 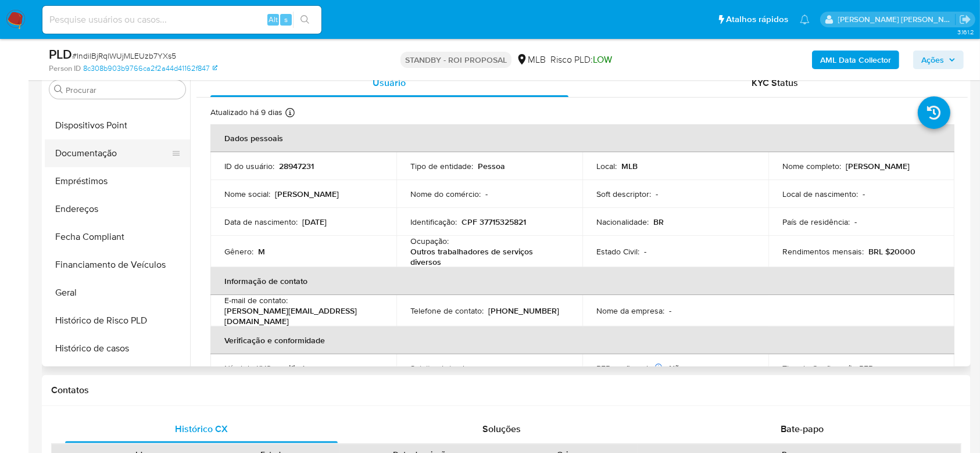 I want to click on span: s, so click(x=286, y=19).